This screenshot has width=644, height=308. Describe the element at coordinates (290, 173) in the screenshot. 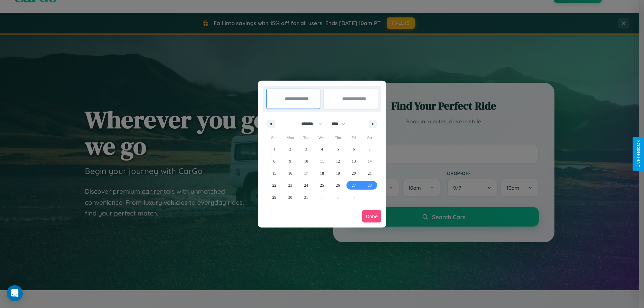

I see `button: 16` at that location.